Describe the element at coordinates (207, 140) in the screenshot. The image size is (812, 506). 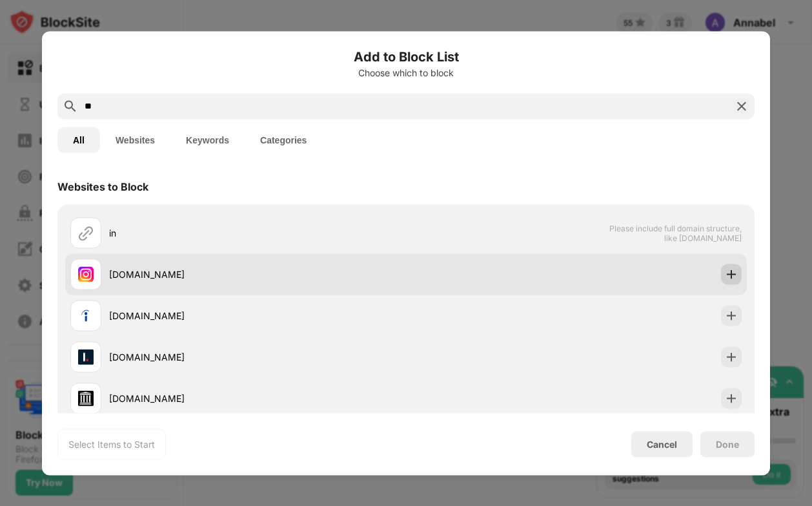
I see `button: Keywords` at that location.